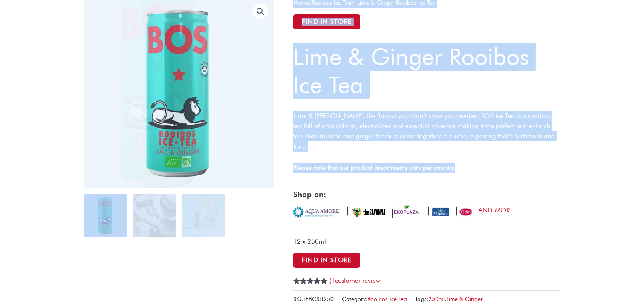 The image size is (644, 304). I want to click on span: FBCSLI250, so click(319, 299).